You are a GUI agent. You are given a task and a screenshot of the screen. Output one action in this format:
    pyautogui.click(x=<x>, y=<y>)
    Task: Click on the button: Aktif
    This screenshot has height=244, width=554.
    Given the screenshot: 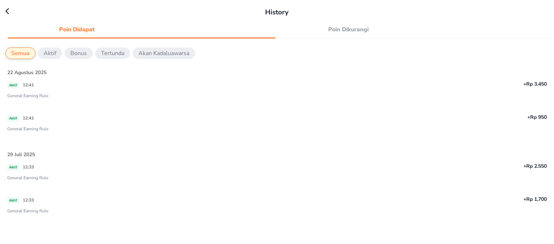 What is the action you would take?
    pyautogui.click(x=50, y=53)
    